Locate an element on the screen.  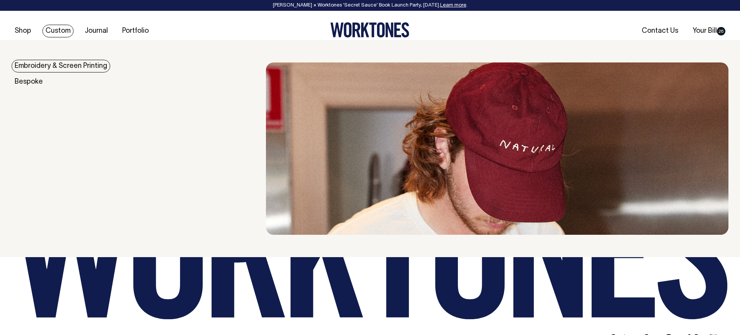
a: Shop is located at coordinates (23, 31).